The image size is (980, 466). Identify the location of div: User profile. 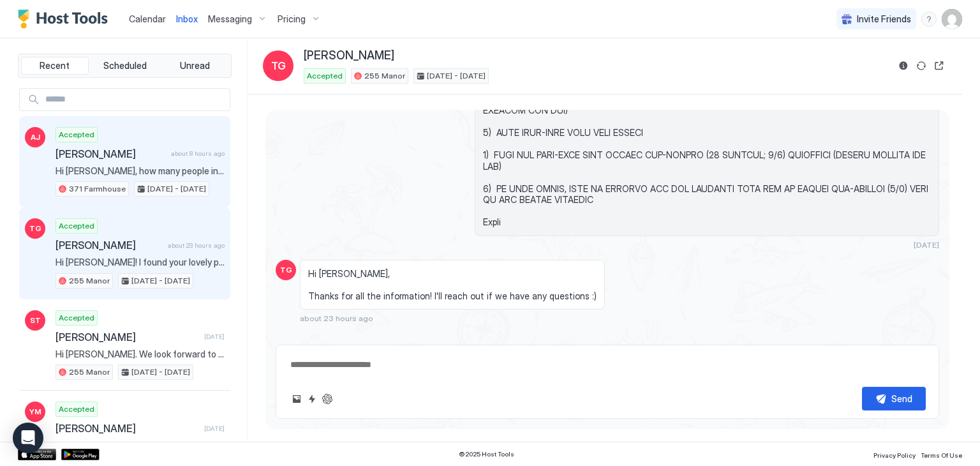
(952, 19).